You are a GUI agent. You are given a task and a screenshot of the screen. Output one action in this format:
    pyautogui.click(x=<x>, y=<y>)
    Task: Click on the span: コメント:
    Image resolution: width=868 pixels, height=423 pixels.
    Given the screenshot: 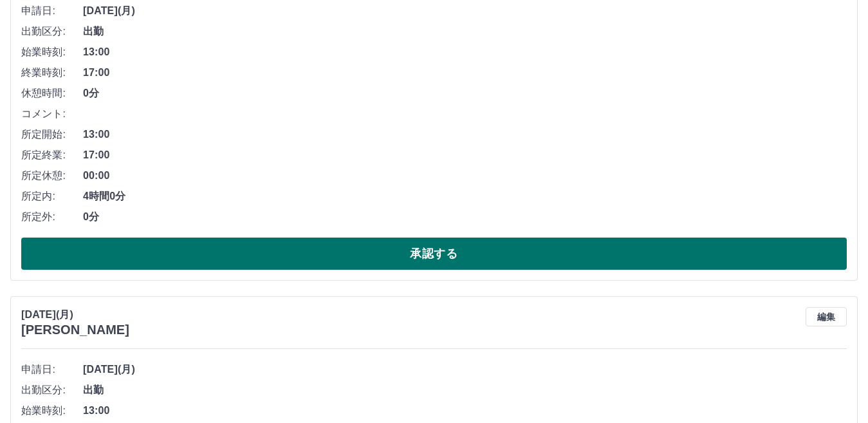 What is the action you would take?
    pyautogui.click(x=52, y=114)
    